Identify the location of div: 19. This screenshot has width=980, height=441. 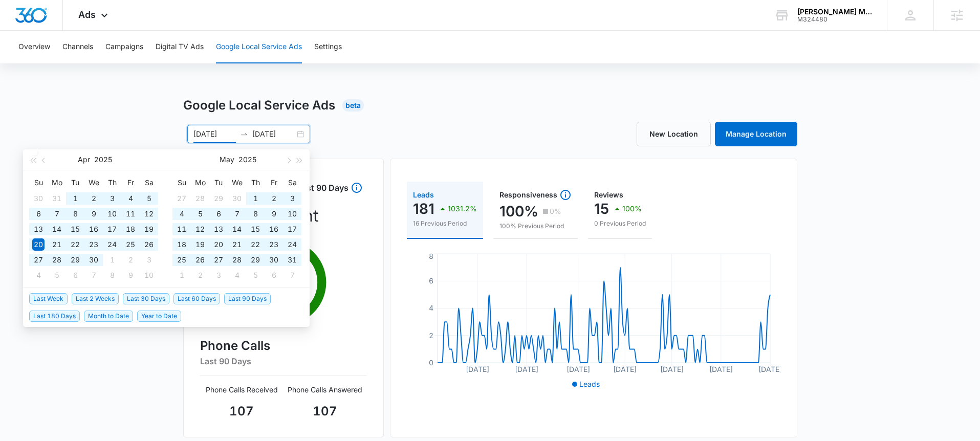
(200, 244).